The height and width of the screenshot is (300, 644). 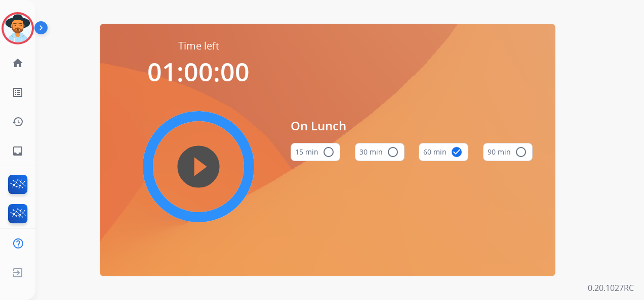 What do you see at coordinates (456, 152) in the screenshot?
I see `mat-icon: check_circle` at bounding box center [456, 152].